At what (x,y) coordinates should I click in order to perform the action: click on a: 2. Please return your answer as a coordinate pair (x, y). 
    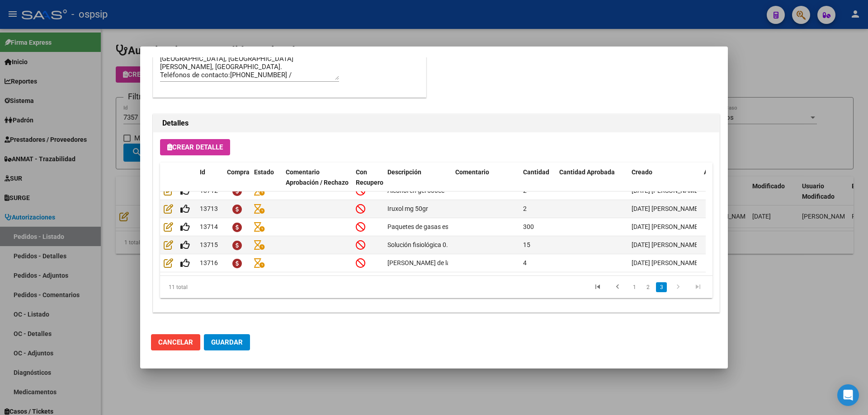
    Looking at the image, I should click on (648, 288).